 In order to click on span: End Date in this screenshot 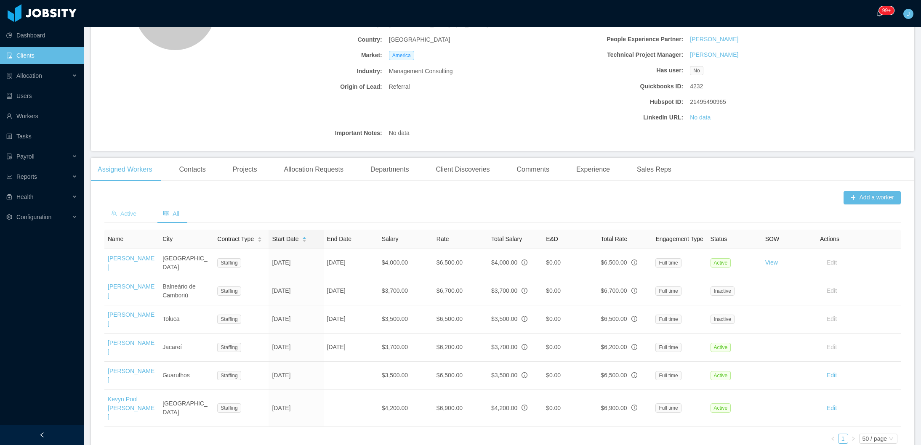, I will do `click(339, 239)`.